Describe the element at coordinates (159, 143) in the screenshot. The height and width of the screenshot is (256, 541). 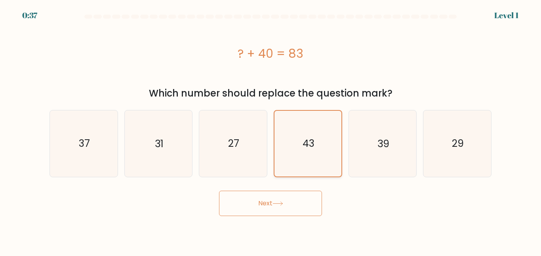
I see `text: 31` at that location.